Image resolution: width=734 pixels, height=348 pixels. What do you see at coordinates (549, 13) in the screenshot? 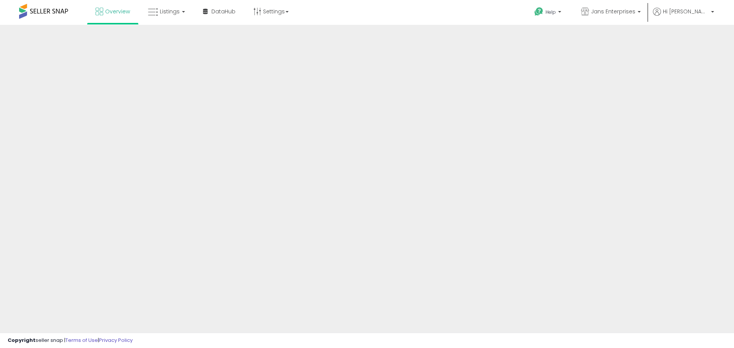
I see `a: Help` at bounding box center [549, 13].